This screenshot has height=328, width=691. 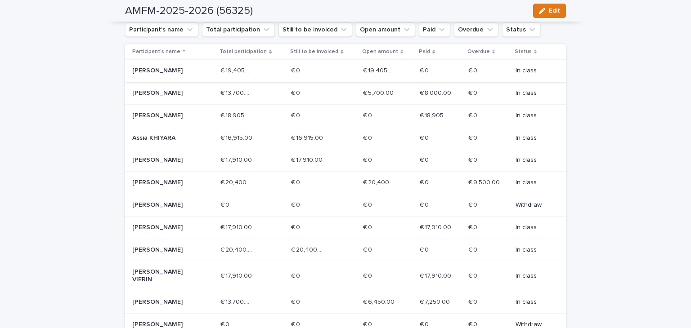 What do you see at coordinates (156, 52) in the screenshot?
I see `p: Participant's name` at bounding box center [156, 52].